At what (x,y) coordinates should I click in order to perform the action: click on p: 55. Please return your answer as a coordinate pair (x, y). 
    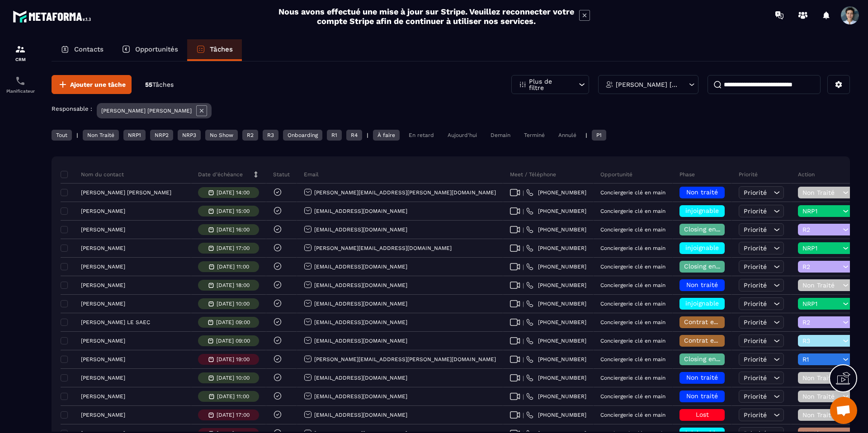
    Looking at the image, I should click on (159, 84).